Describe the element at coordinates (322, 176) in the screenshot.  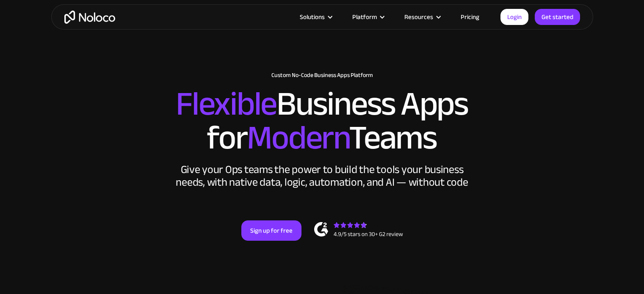
I see `div: Give your Ops teams the power to build the tools your business needs, with native data, logic, au...` at that location.